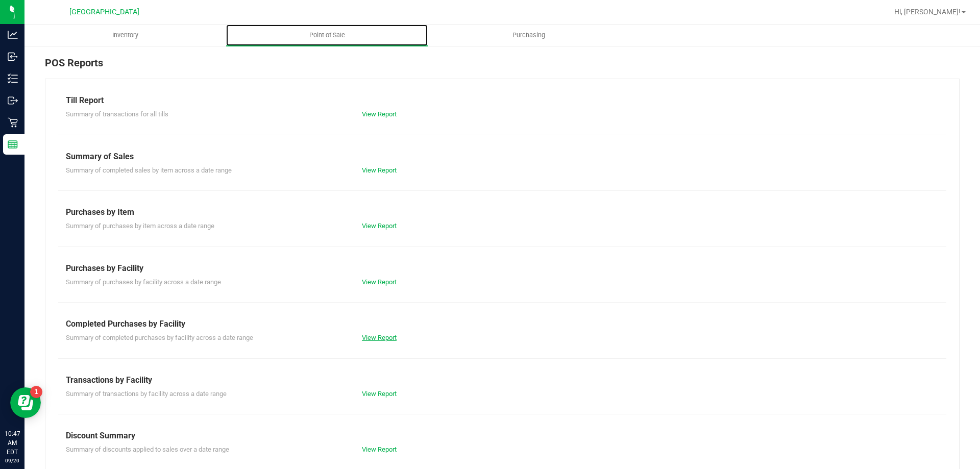 The width and height of the screenshot is (980, 469). Describe the element at coordinates (13, 100) in the screenshot. I see `inline-svg: Outbound` at that location.